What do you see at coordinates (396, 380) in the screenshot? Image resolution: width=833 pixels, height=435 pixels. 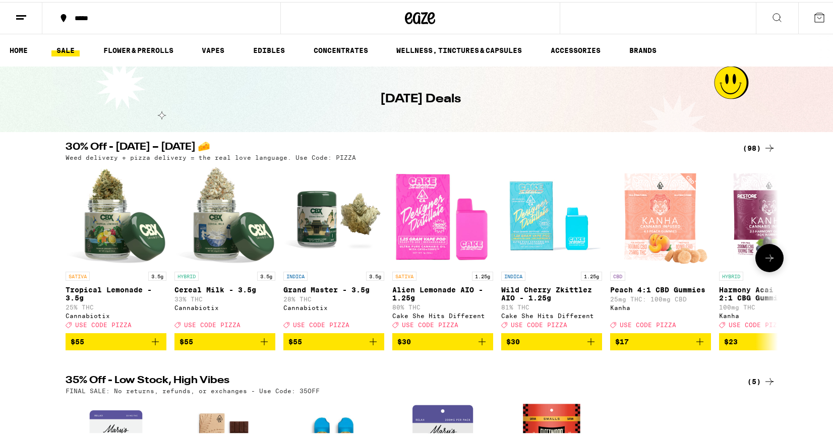 I see `h2: 35% Off - Low Stock, High Vibes` at bounding box center [396, 380].